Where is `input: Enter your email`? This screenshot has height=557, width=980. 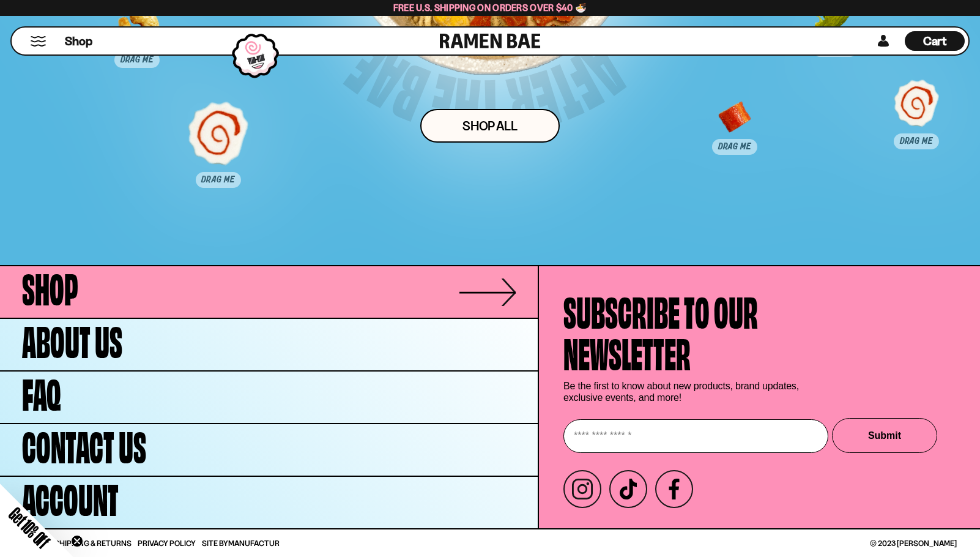
input: Enter your email is located at coordinates (695, 436).